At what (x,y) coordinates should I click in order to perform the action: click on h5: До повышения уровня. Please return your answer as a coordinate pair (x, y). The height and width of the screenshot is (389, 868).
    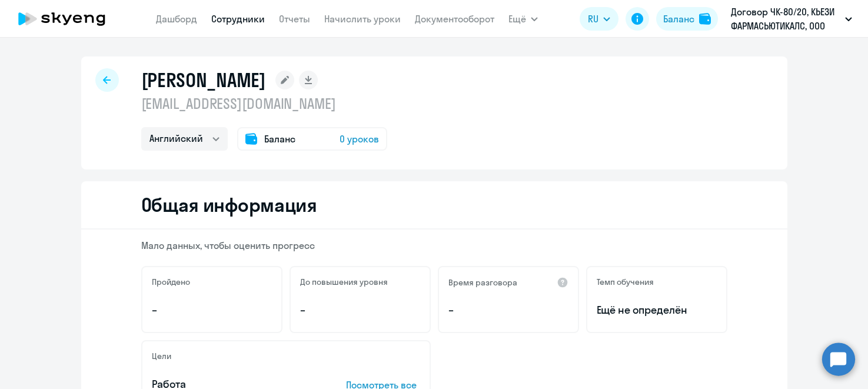
    Looking at the image, I should click on (344, 282).